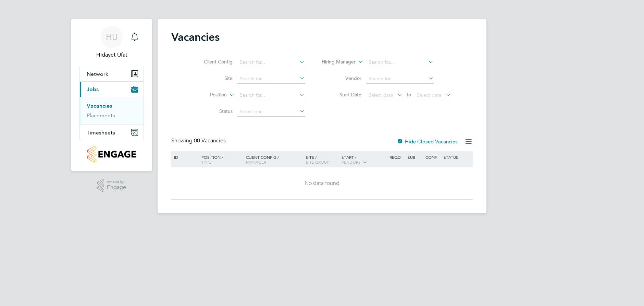  What do you see at coordinates (351, 162) in the screenshot?
I see `span: Vendors` at bounding box center [351, 162].